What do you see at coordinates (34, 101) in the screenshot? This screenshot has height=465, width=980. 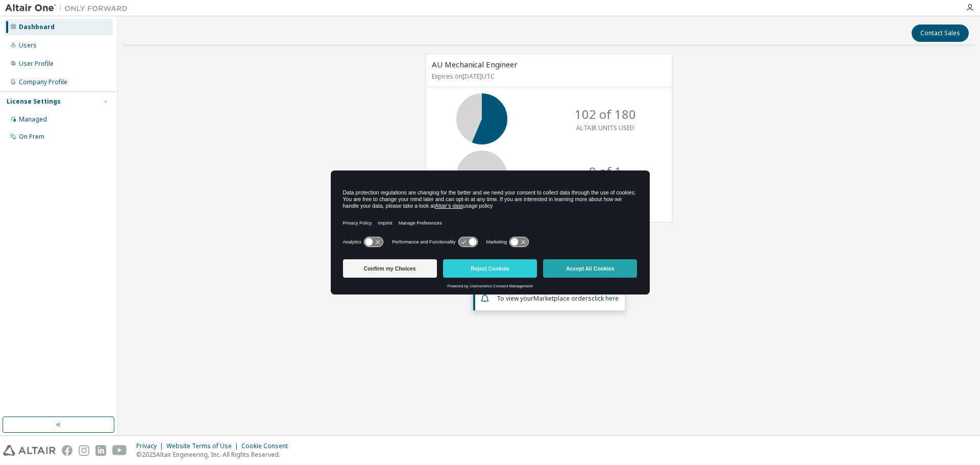 I see `div: License Settings` at bounding box center [34, 101].